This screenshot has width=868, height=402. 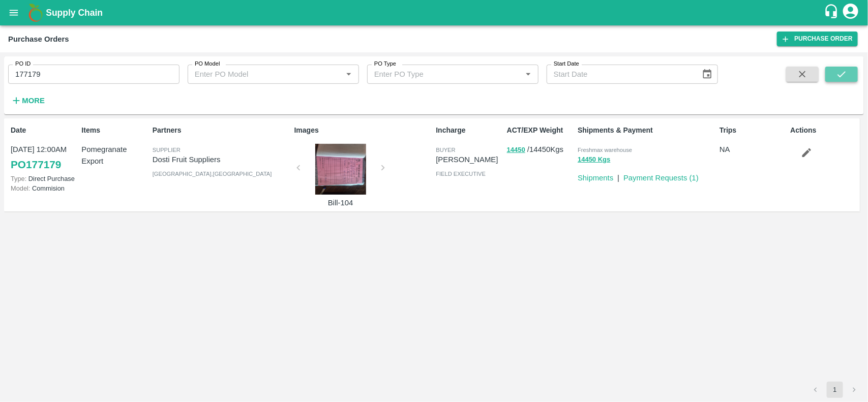 I want to click on p: Partners, so click(x=221, y=130).